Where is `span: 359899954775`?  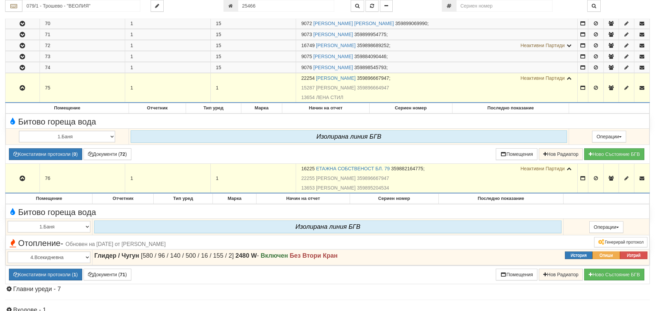 span: 359899954775 is located at coordinates (370, 34).